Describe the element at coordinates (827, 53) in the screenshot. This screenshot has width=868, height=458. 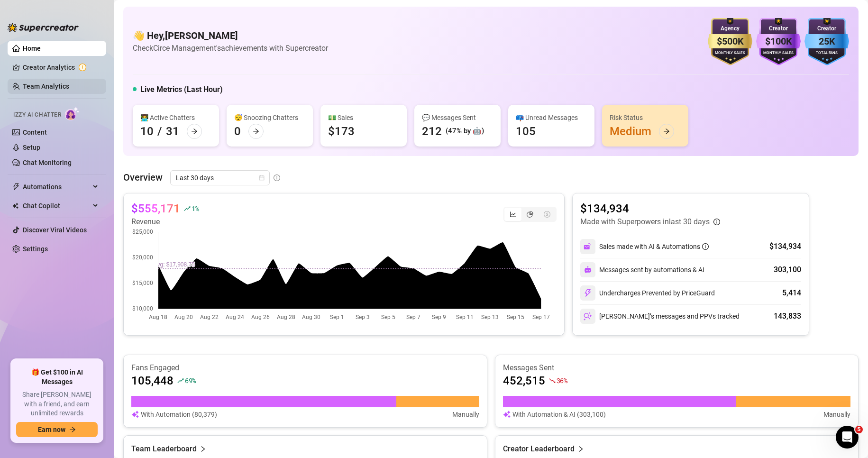
I see `div: Total Fans` at that location.